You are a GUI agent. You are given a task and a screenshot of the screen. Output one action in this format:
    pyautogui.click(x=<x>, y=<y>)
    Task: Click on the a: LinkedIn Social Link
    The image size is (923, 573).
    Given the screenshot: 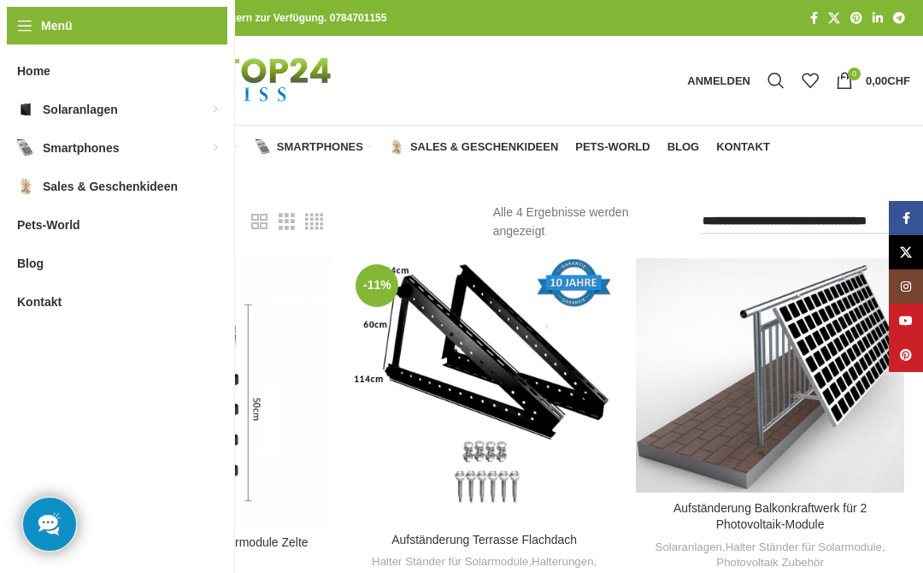 What is the action you would take?
    pyautogui.click(x=878, y=18)
    